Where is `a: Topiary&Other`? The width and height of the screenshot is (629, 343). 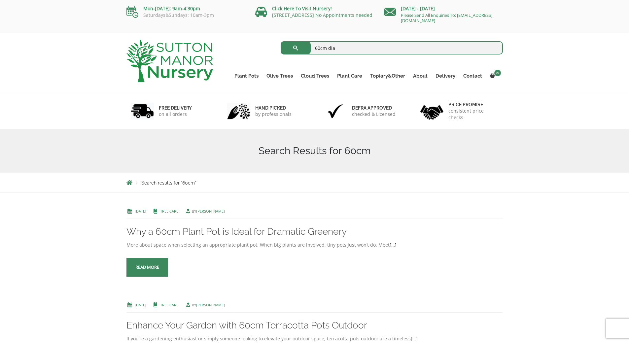
a: Topiary&Other is located at coordinates (388, 76).